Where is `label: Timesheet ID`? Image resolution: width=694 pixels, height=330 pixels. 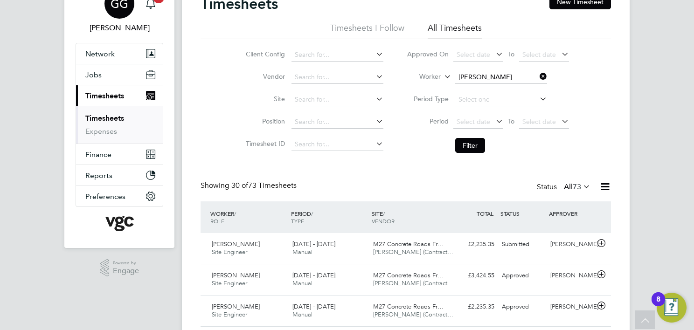 label: Timesheet ID is located at coordinates (264, 144).